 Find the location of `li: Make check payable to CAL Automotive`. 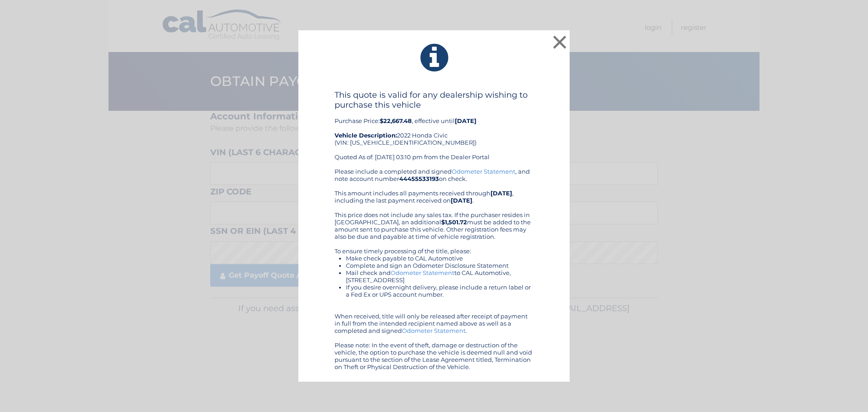

li: Make check payable to CAL Automotive is located at coordinates (439, 258).